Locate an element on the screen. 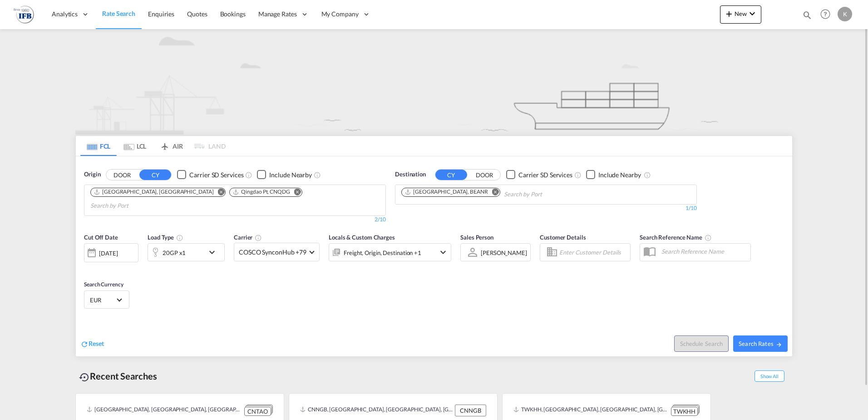 This screenshot has height=420, width=868. input: Enter Customer Details is located at coordinates (594, 252).